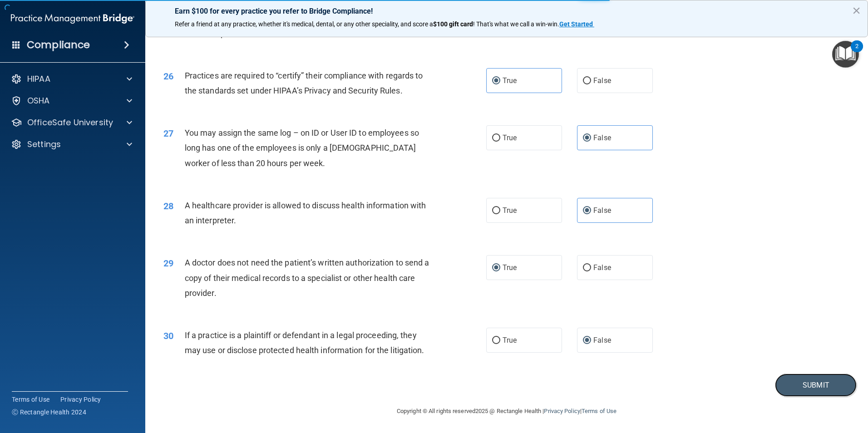 The width and height of the screenshot is (868, 433). What do you see at coordinates (71, 144) in the screenshot?
I see `a: Settings` at bounding box center [71, 144].